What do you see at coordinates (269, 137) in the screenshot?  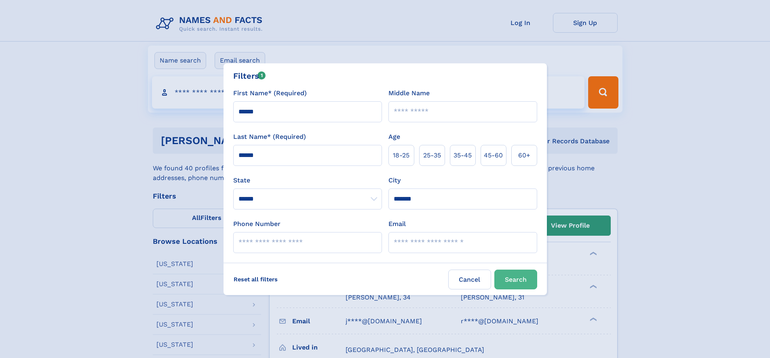 I see `label: Last Name* (Required)` at bounding box center [269, 137].